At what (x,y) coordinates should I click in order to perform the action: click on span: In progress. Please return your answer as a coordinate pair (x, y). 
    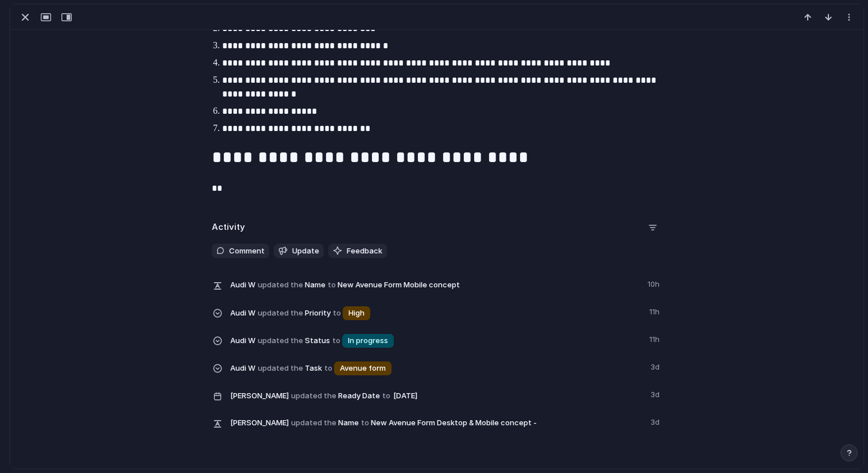
    Looking at the image, I should click on (369, 340).